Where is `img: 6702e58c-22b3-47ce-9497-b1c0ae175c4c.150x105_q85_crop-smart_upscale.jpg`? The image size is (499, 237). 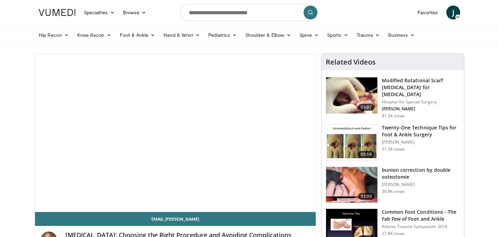 img: 6702e58c-22b3-47ce-9497-b1c0ae175c4c.150x105_q85_crop-smart_upscale.jpg is located at coordinates (352, 142).